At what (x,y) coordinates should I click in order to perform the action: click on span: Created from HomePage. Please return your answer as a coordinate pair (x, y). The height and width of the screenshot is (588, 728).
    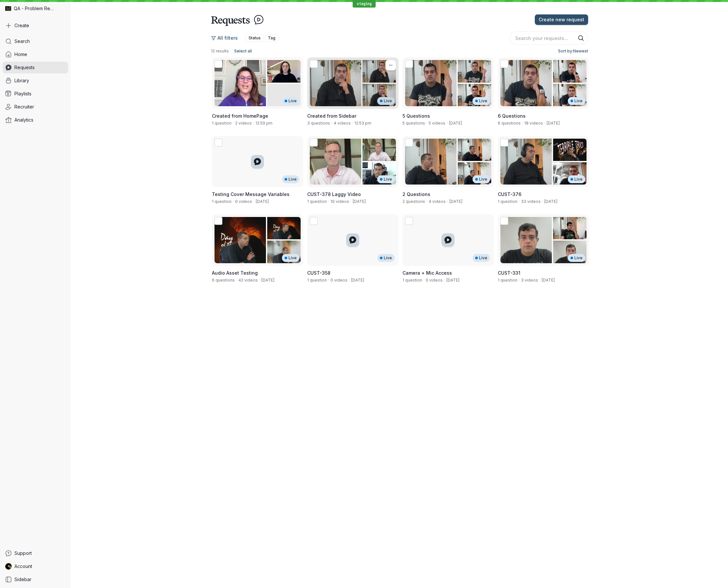
    Looking at the image, I should click on (240, 116).